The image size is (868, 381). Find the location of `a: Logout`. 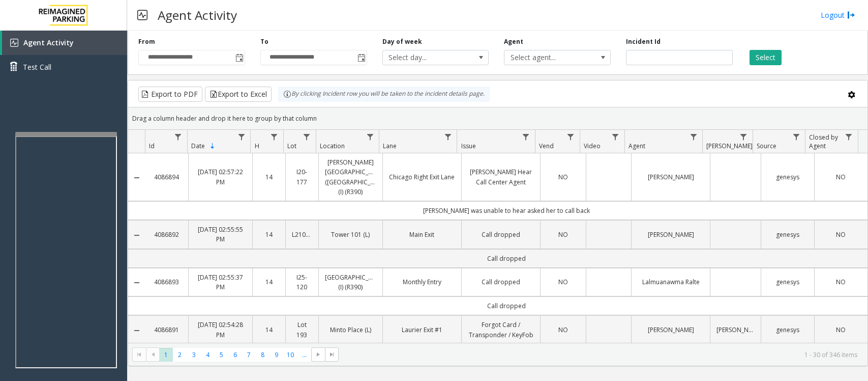

a: Logout is located at coordinates (838, 15).